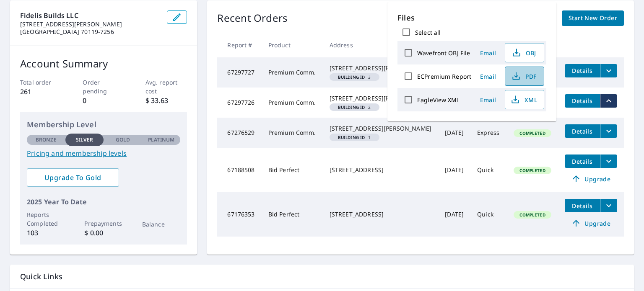 The height and width of the screenshot is (291, 644). Describe the element at coordinates (239, 215) in the screenshot. I see `td: 67176353` at that location.